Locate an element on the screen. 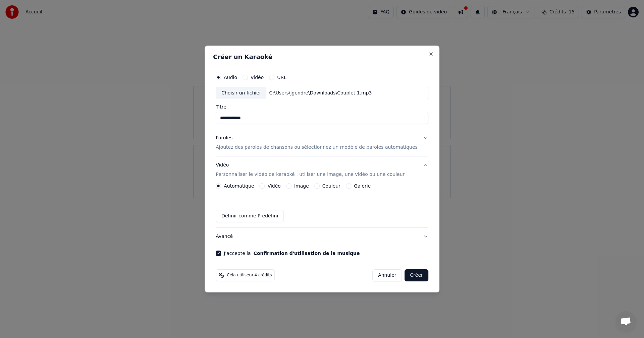 The height and width of the screenshot is (338, 644). div: Choisir un fichier is located at coordinates (241, 93).